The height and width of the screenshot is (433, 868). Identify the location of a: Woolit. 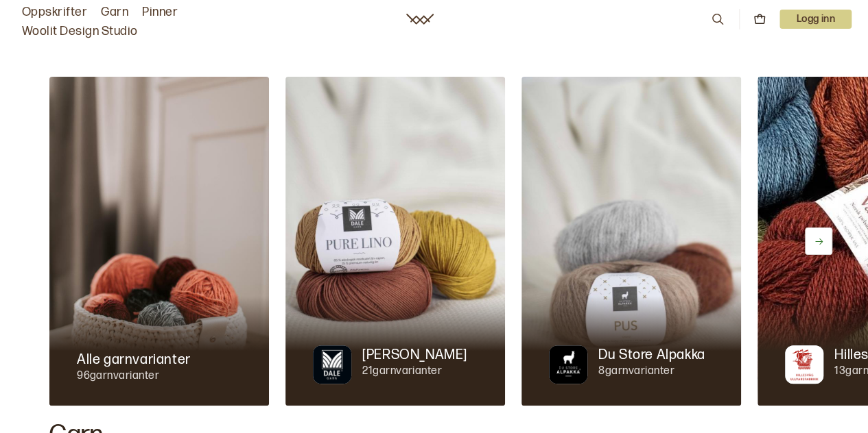
(420, 19).